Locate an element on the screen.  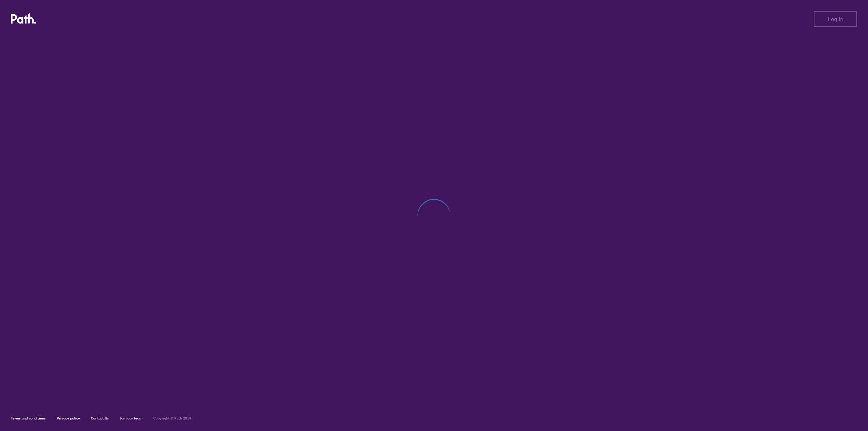
a: Terms and conditions is located at coordinates (28, 418).